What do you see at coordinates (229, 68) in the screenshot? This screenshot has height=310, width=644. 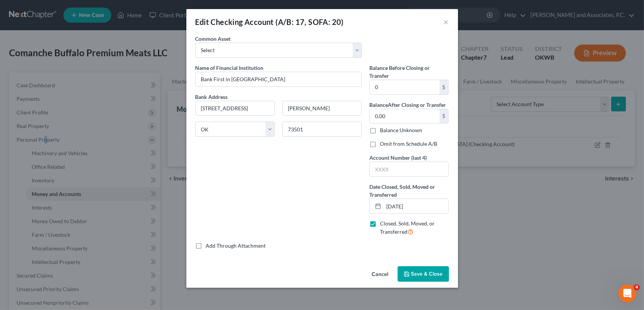 I see `span: Name of Financial Institution` at bounding box center [229, 68].